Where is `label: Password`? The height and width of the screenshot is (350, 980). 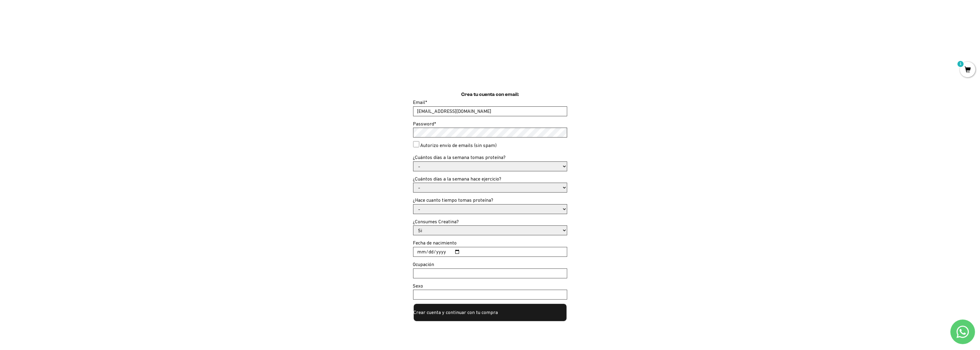 label: Password is located at coordinates (424, 124).